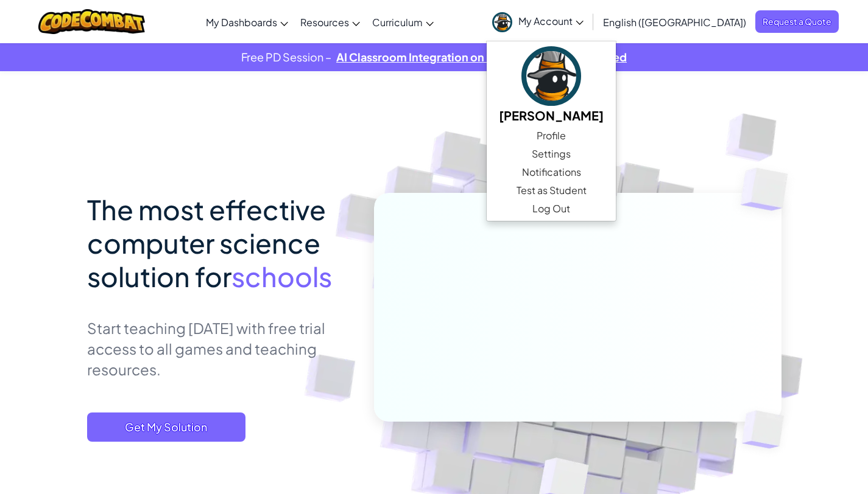 The image size is (868, 494). What do you see at coordinates (282, 276) in the screenshot?
I see `span: schools` at bounding box center [282, 276].